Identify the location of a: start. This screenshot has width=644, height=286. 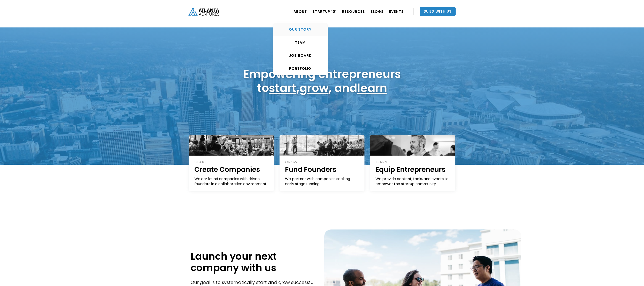
(283, 88).